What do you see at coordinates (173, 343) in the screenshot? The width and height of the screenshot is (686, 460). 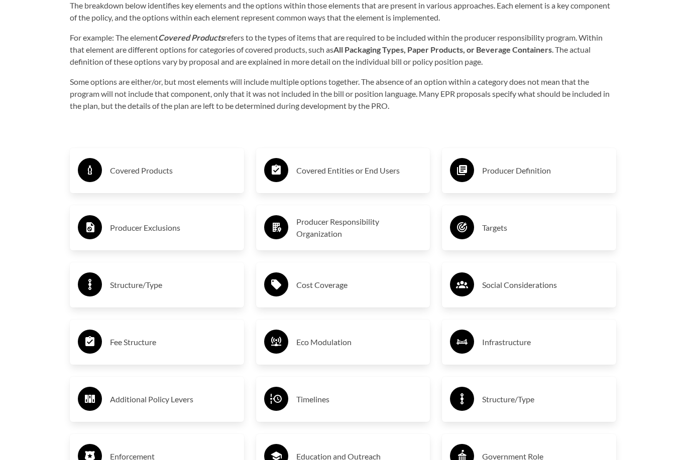 I see `h3: Fee Structure` at bounding box center [173, 343].